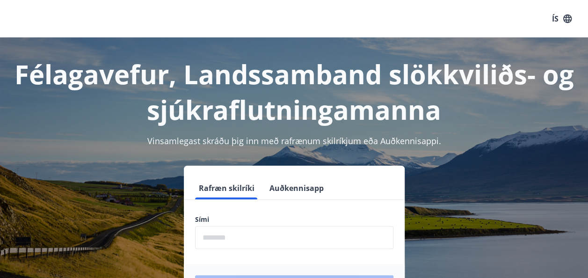 The height and width of the screenshot is (278, 588). I want to click on span: Vinsamlegast skráðu þig inn með rafrænum skilríkjum eða Auðkennisappi., so click(294, 141).